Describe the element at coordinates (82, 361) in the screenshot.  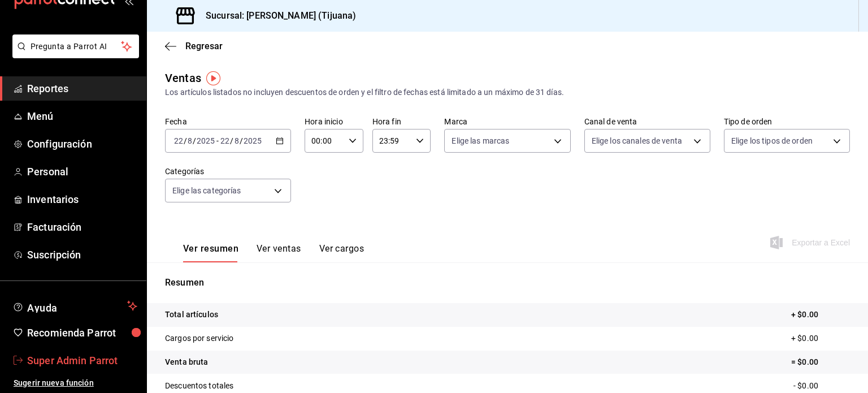
I see `span: Super Admin Parrot` at that location.